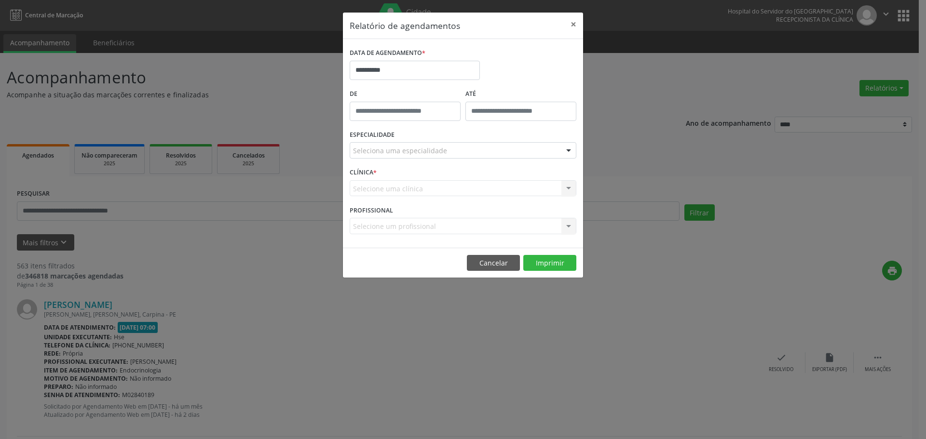 Image resolution: width=926 pixels, height=439 pixels. I want to click on h5: Relatório de agendamentos, so click(405, 26).